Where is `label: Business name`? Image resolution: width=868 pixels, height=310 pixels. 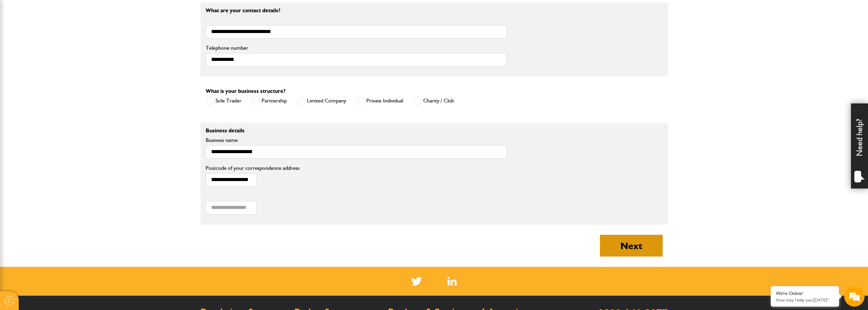 label: Business name is located at coordinates (356, 140).